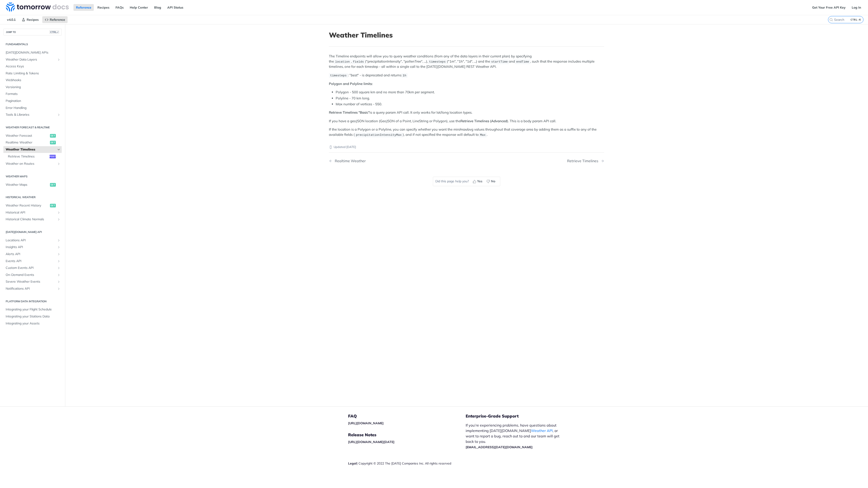 The image size is (868, 488). Describe the element at coordinates (33, 80) in the screenshot. I see `a: Webhooks` at that location.